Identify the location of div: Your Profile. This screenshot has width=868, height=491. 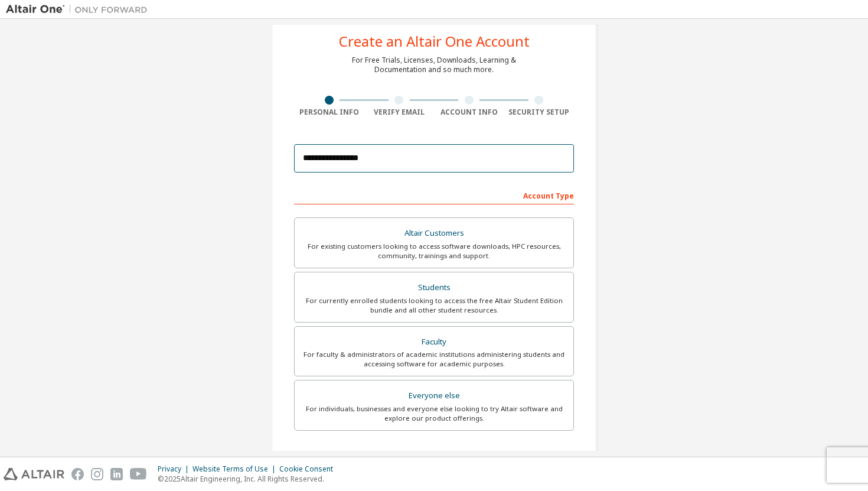
(434, 458).